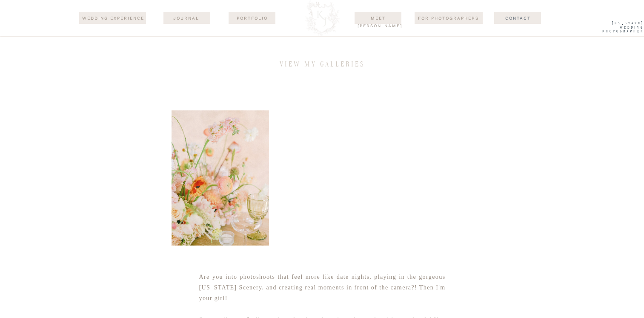 The height and width of the screenshot is (318, 644). What do you see at coordinates (518, 17) in the screenshot?
I see `nav: Contact` at bounding box center [518, 17].